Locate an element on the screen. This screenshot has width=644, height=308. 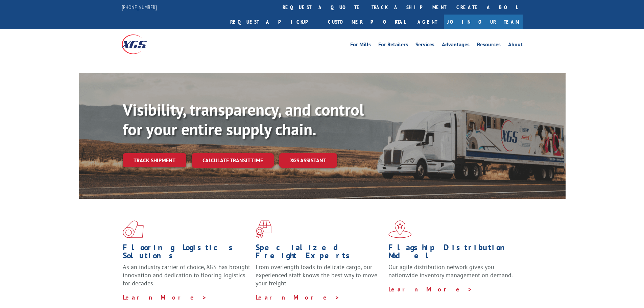
a: For Mills is located at coordinates (361, 46).